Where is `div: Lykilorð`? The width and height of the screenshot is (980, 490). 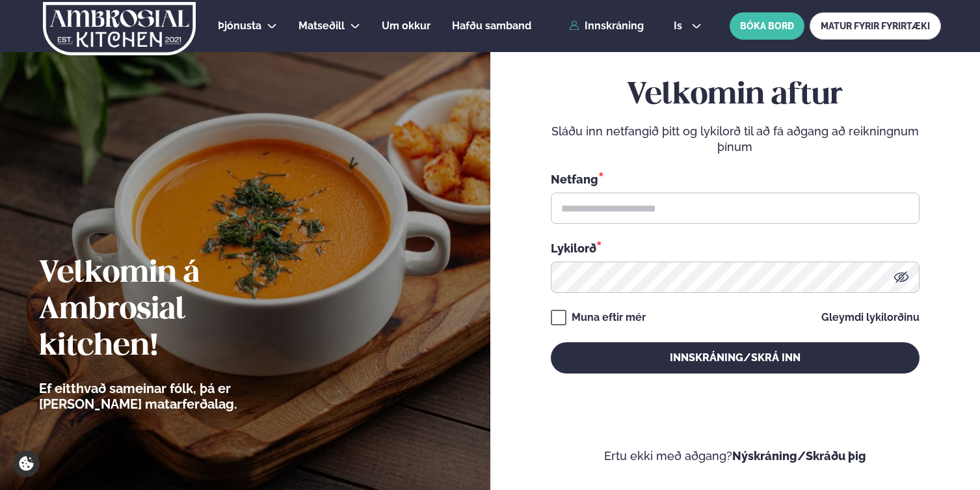
div: Lykilorð is located at coordinates (735, 248).